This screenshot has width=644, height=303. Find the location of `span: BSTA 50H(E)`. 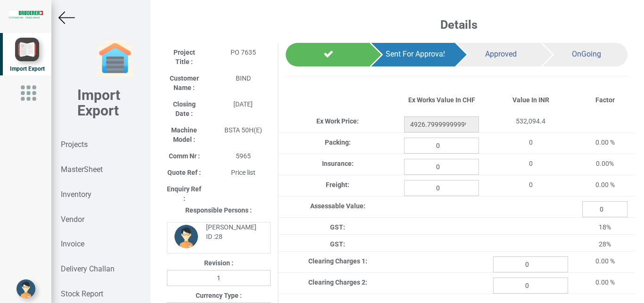

span: BSTA 50H(E) is located at coordinates (243, 130).